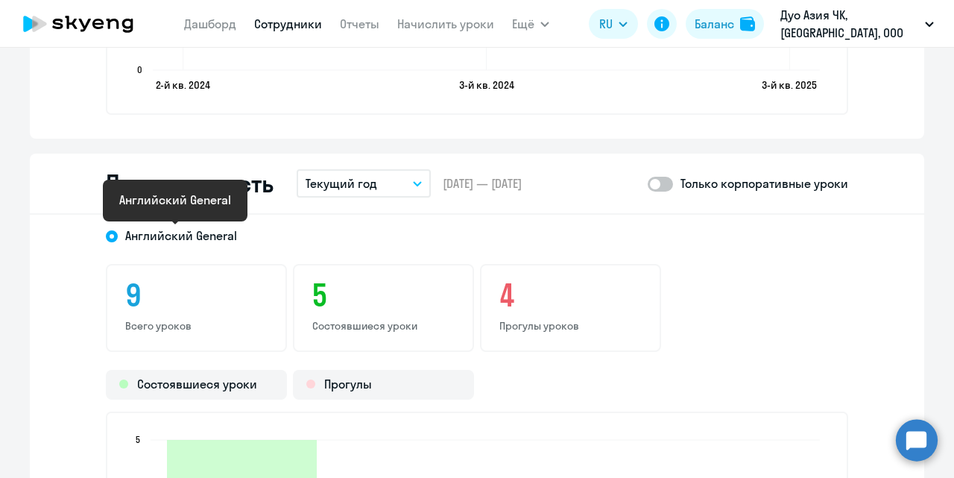 The width and height of the screenshot is (954, 478). Describe the element at coordinates (189, 183) in the screenshot. I see `h2: Посещаемость` at that location.